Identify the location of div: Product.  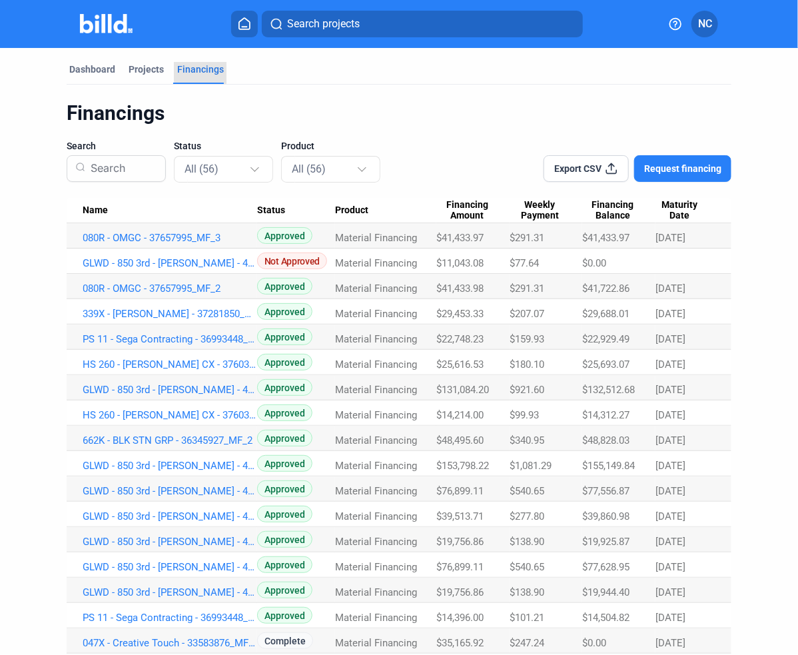
(386, 211).